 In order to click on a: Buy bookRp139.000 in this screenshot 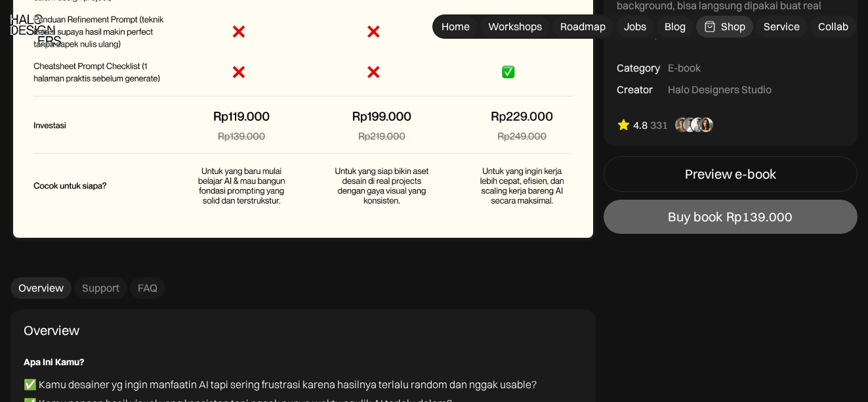, I will do `click(730, 217)`.